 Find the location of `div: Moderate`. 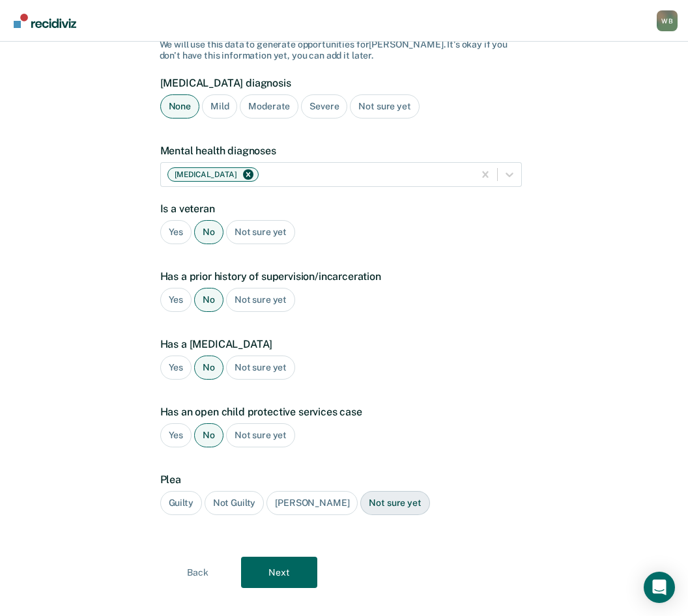

div: Moderate is located at coordinates (269, 106).